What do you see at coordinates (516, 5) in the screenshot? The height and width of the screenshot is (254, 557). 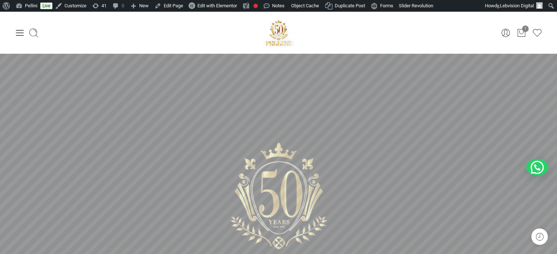 I see `span: Lebvision Digital` at bounding box center [516, 5].